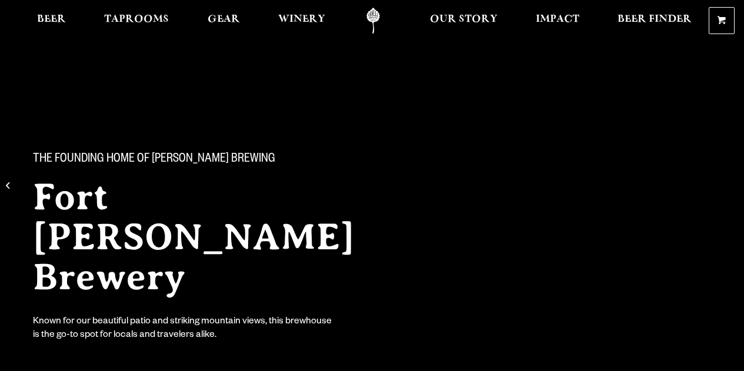  I want to click on a: Gear, so click(224, 21).